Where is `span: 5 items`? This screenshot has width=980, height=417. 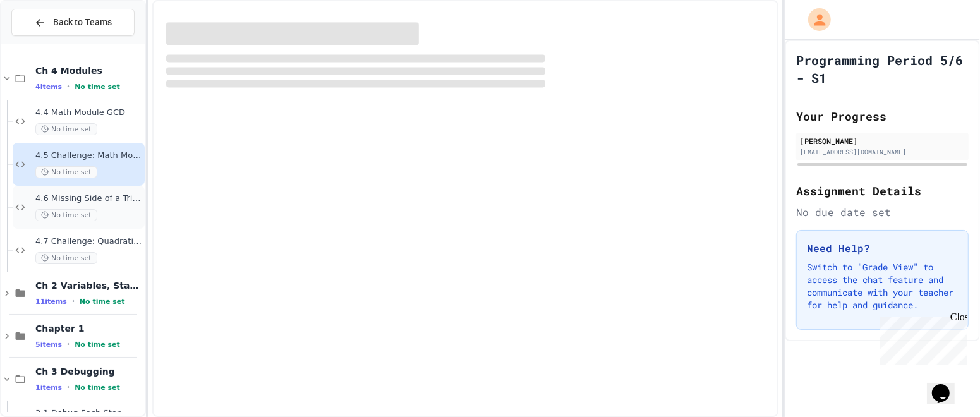
span: 5 items is located at coordinates (49, 345).